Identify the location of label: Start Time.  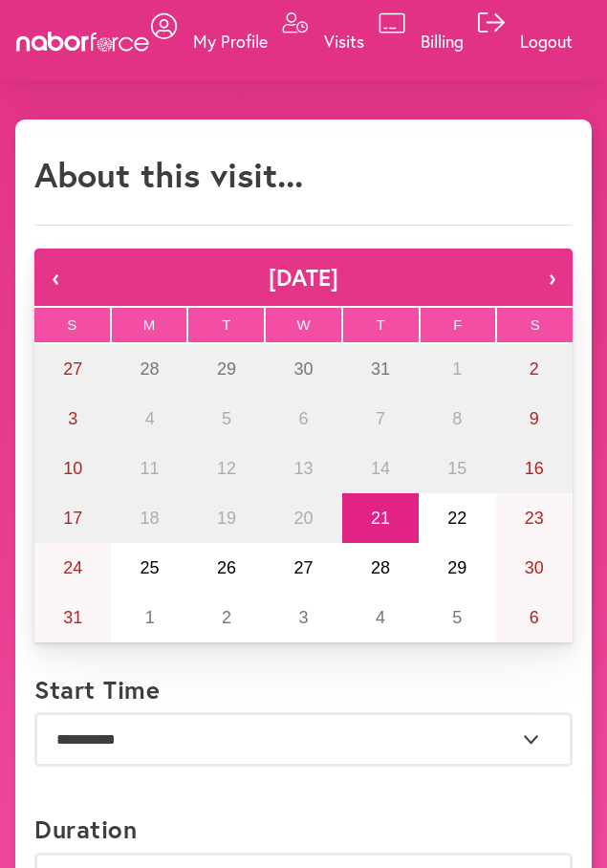
(97, 689).